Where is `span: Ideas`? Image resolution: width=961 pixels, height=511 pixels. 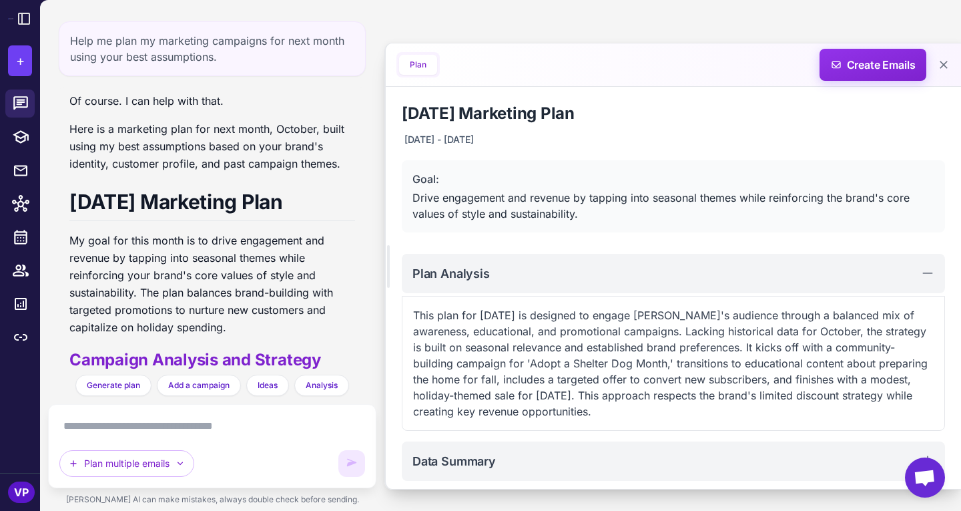
span: Ideas is located at coordinates (268, 385).